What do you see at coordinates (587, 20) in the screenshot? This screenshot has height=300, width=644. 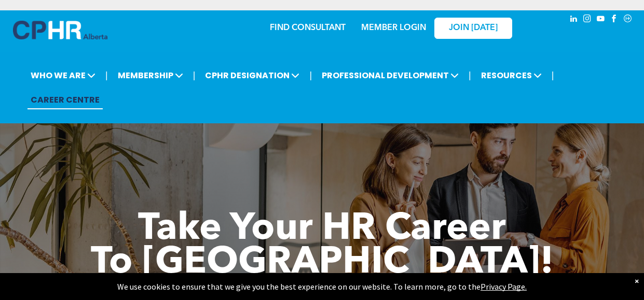 I see `a: instagram` at bounding box center [587, 20].